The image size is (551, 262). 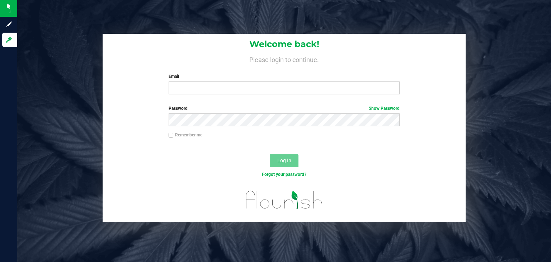 What do you see at coordinates (185, 135) in the screenshot?
I see `label: Remember me` at bounding box center [185, 135].